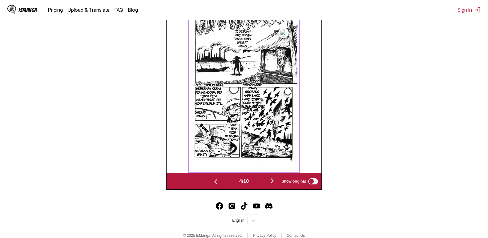  What do you see at coordinates (242, 38) in the screenshot?
I see `p: Di sebuah hari musim panas yang sangat panas..` at bounding box center [242, 38].